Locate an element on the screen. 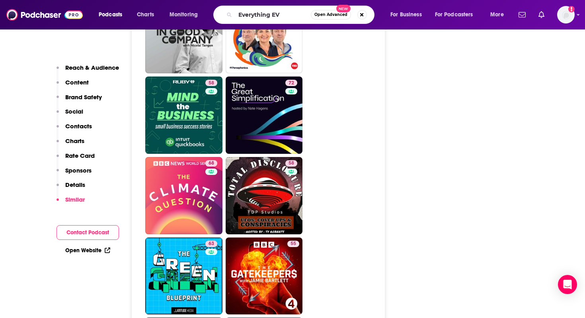 The height and width of the screenshot is (318, 585). a: Podchaser - Follow, Share and Rate Podcasts is located at coordinates (45, 15).